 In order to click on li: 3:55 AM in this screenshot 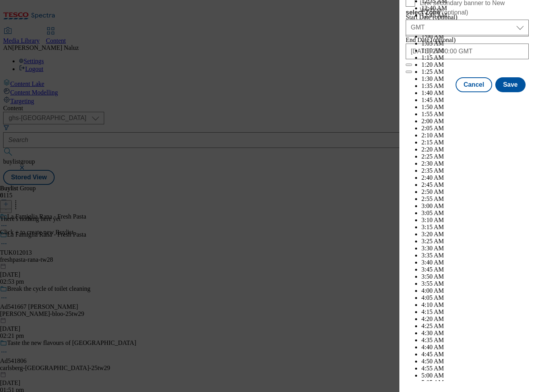, I will do `click(475, 284)`.